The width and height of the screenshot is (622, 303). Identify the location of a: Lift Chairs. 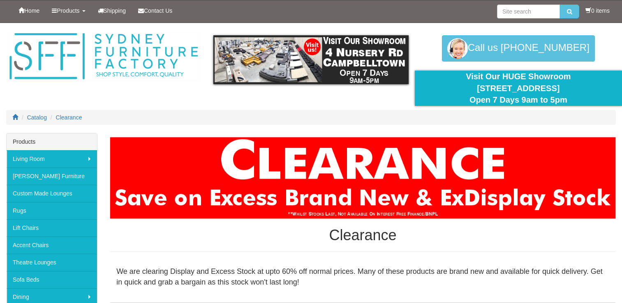
(52, 228).